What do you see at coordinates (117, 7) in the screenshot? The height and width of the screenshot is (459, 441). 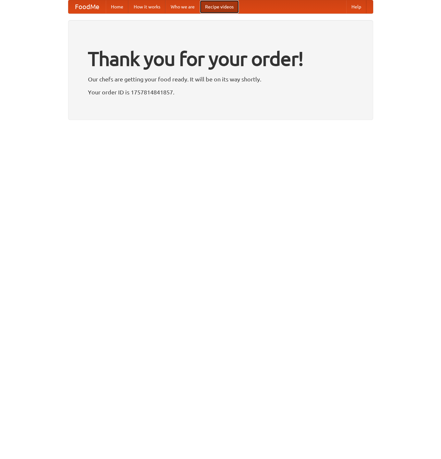 I see `a: Home` at bounding box center [117, 7].